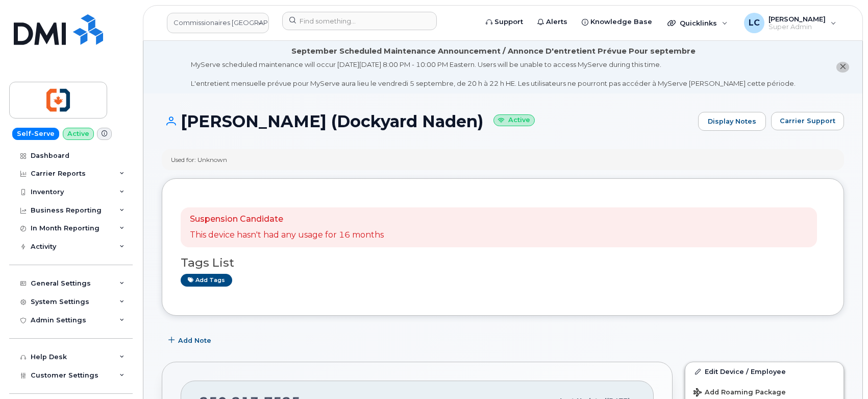 The image size is (868, 399). Describe the element at coordinates (199, 159) in the screenshot. I see `div: Used for: Unknown` at that location.